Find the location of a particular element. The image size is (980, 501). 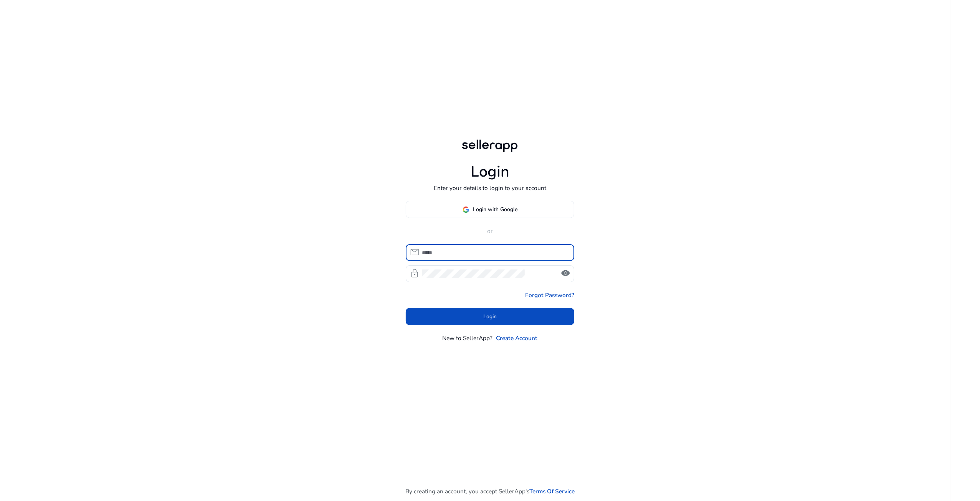

p: New to SellerApp? is located at coordinates (468, 338).